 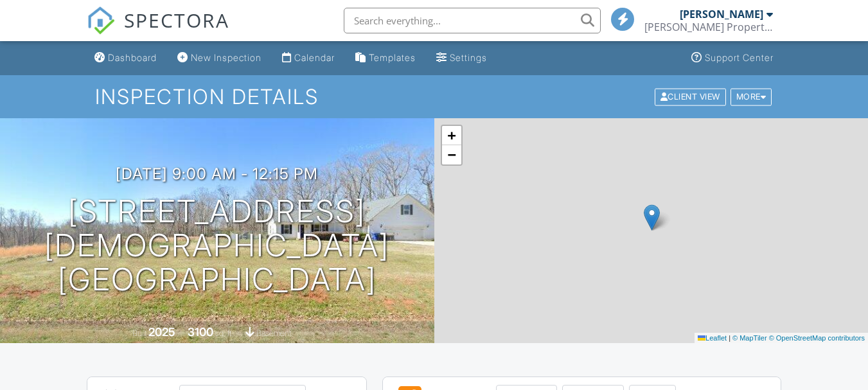 I want to click on a: © OpenStreetMap contributors, so click(x=817, y=338).